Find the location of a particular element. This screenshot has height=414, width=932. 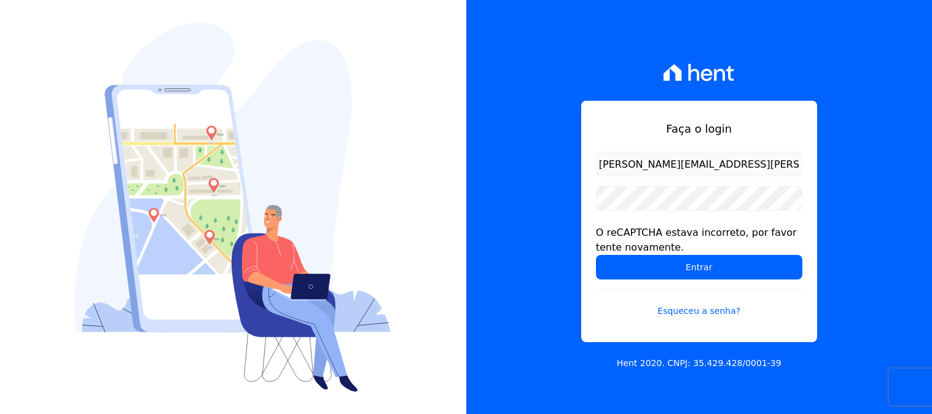

img: Login is located at coordinates (233, 207).